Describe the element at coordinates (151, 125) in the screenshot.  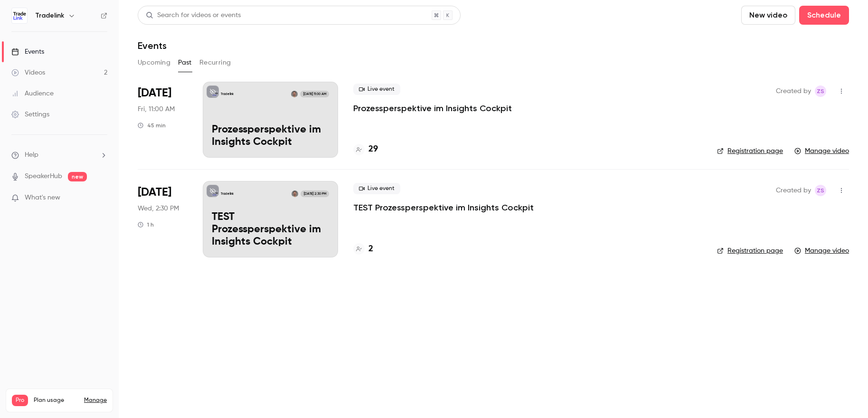
I see `div: 45 min` at that location.